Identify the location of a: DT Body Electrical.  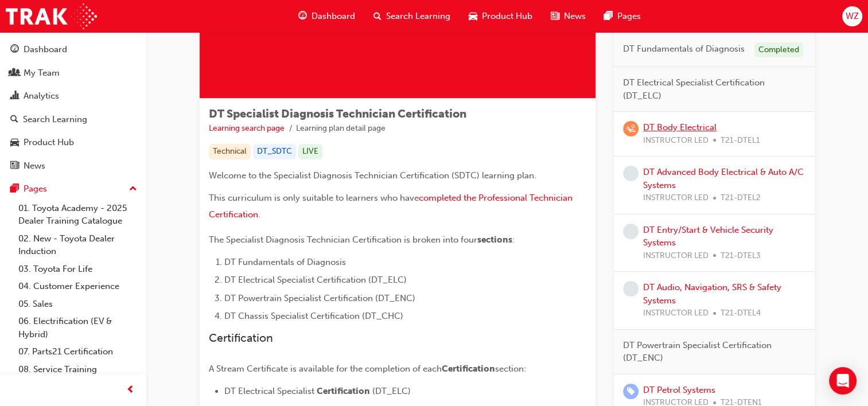
(679, 127).